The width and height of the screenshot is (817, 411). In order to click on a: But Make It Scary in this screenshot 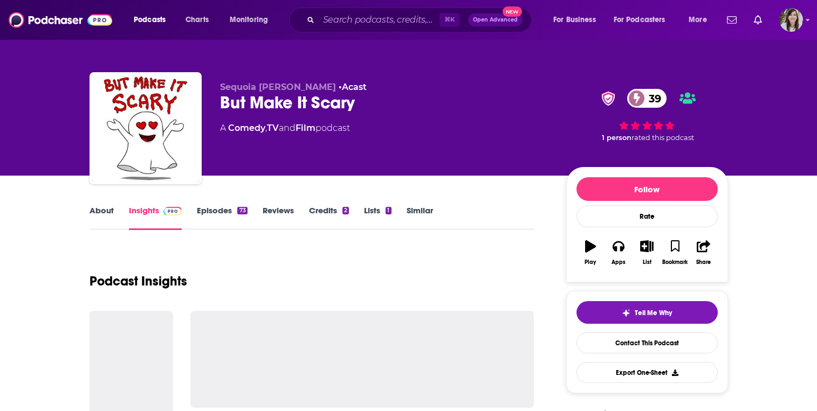, I will do `click(146, 128)`.